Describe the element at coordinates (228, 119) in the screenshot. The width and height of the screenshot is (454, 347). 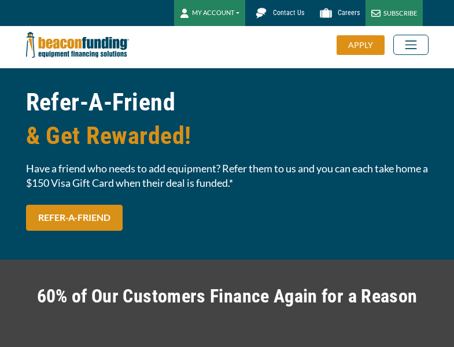
I see `h1: Refer-A-Friend` at that location.